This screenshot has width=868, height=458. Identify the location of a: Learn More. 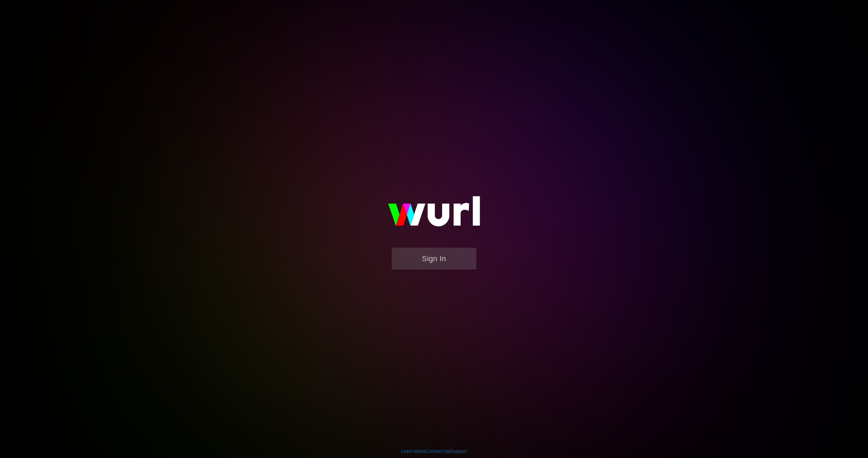
(413, 451).